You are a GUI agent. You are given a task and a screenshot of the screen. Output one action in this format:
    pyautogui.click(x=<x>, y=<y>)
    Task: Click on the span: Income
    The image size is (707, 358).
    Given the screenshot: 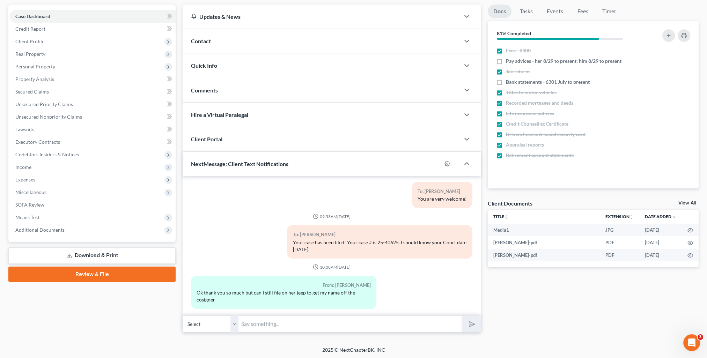 What is the action you would take?
    pyautogui.click(x=23, y=167)
    